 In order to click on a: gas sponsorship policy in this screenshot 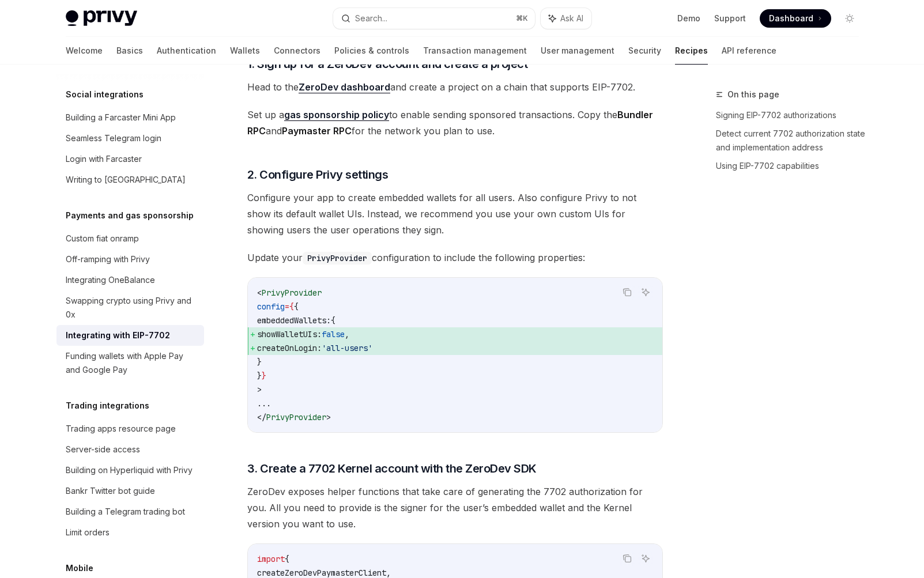, I will do `click(337, 115)`.